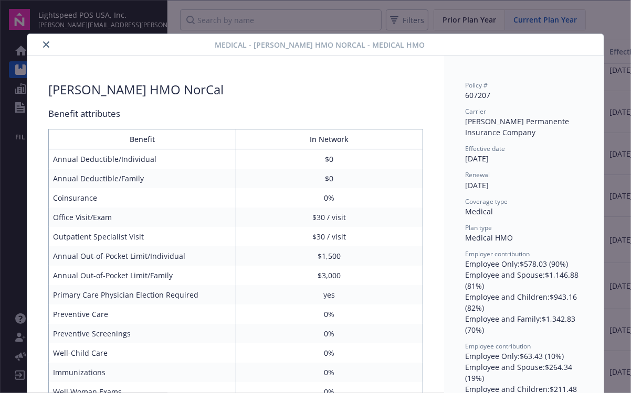  What do you see at coordinates (524, 211) in the screenshot?
I see `div: Medical` at bounding box center [524, 211].